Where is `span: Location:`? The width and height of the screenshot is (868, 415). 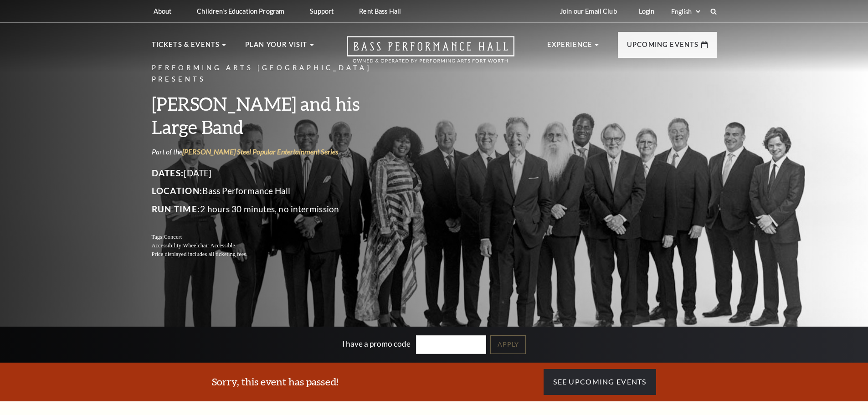
span: Location: is located at coordinates (177, 191).